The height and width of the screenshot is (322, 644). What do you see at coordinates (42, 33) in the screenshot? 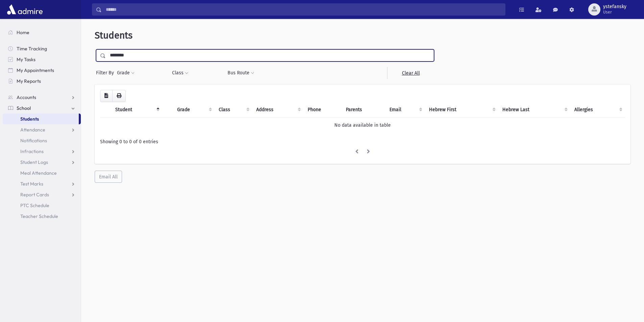
I see `a: Home` at bounding box center [42, 33].